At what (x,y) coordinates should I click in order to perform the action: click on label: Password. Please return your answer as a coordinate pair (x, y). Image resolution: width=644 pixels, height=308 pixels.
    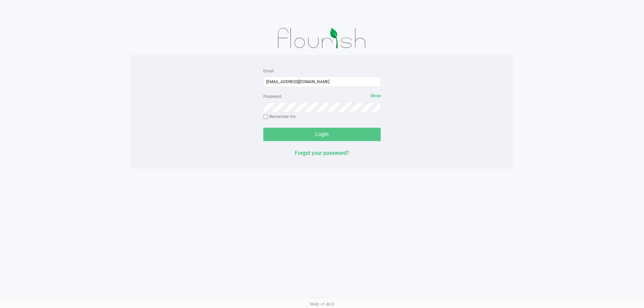
    Looking at the image, I should click on (273, 96).